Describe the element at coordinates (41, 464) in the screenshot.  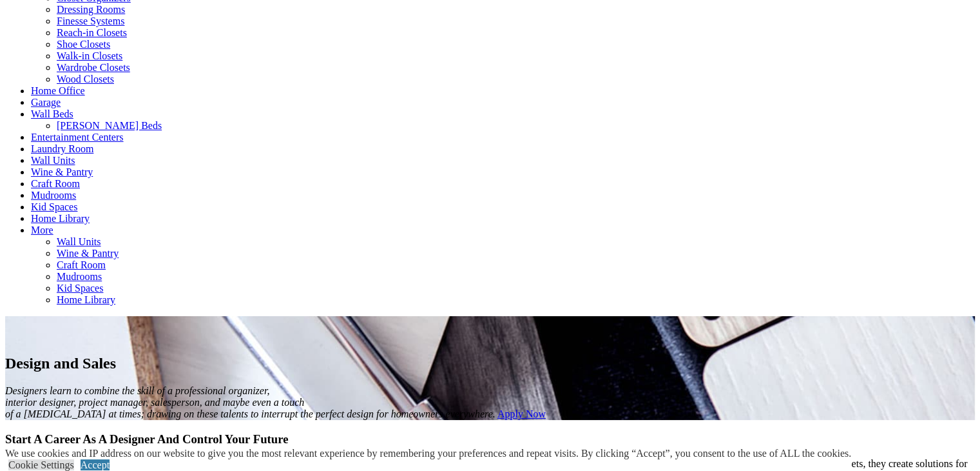
I see `a: Cookie Settings` at that location.